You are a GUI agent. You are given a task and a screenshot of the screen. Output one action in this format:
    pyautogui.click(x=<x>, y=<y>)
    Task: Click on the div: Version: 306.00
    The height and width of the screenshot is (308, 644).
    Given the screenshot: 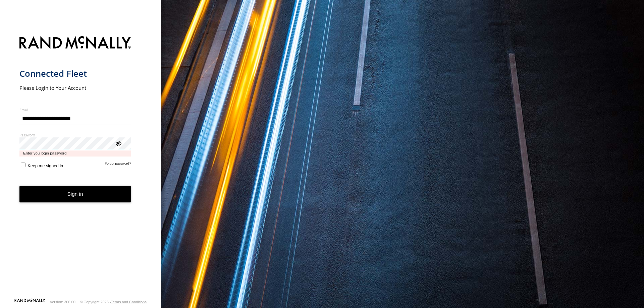 What is the action you would take?
    pyautogui.click(x=63, y=302)
    